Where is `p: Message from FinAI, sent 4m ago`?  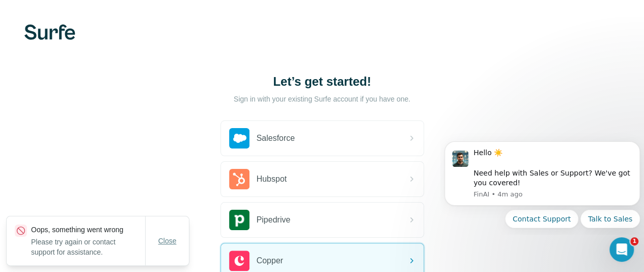
p: Message from FinAI, sent 4m ago is located at coordinates (112, 61).